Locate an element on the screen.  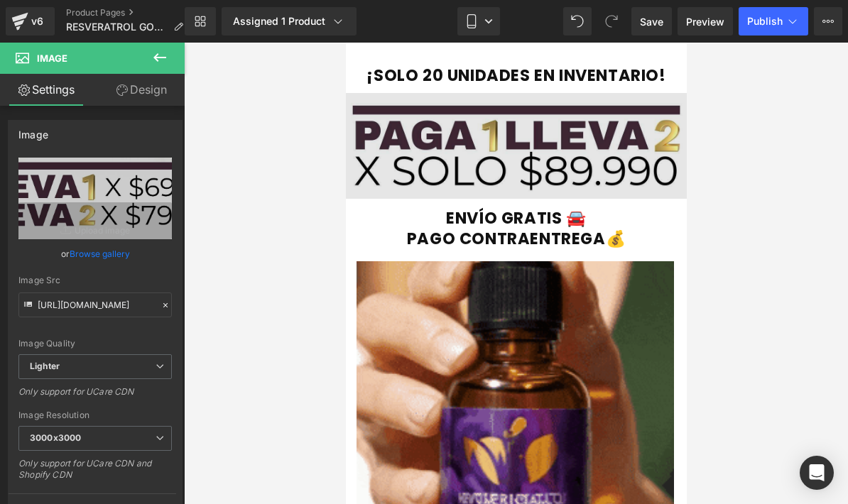
b: 3000x3000 is located at coordinates (55, 438).